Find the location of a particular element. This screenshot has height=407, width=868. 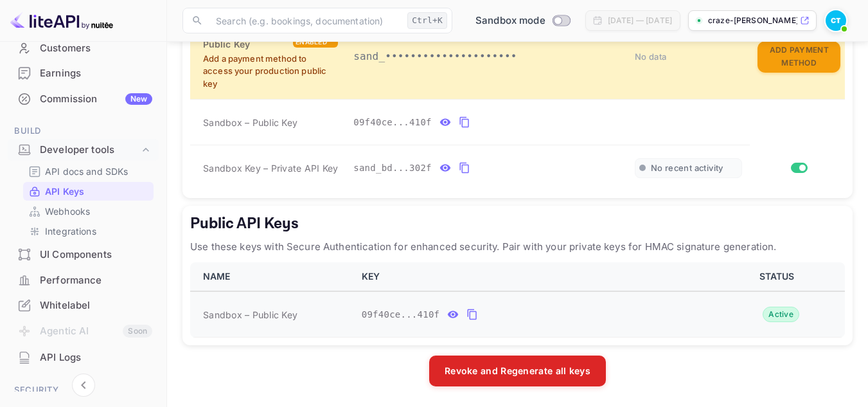

a: Add Payment Method is located at coordinates (799, 55).